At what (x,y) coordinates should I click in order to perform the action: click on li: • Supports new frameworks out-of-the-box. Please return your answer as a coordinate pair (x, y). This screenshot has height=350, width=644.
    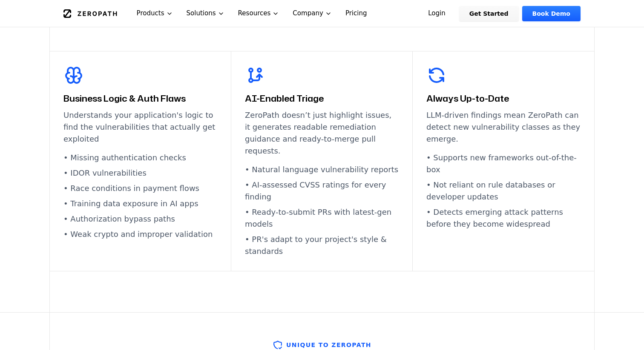
    Looking at the image, I should click on (503, 164).